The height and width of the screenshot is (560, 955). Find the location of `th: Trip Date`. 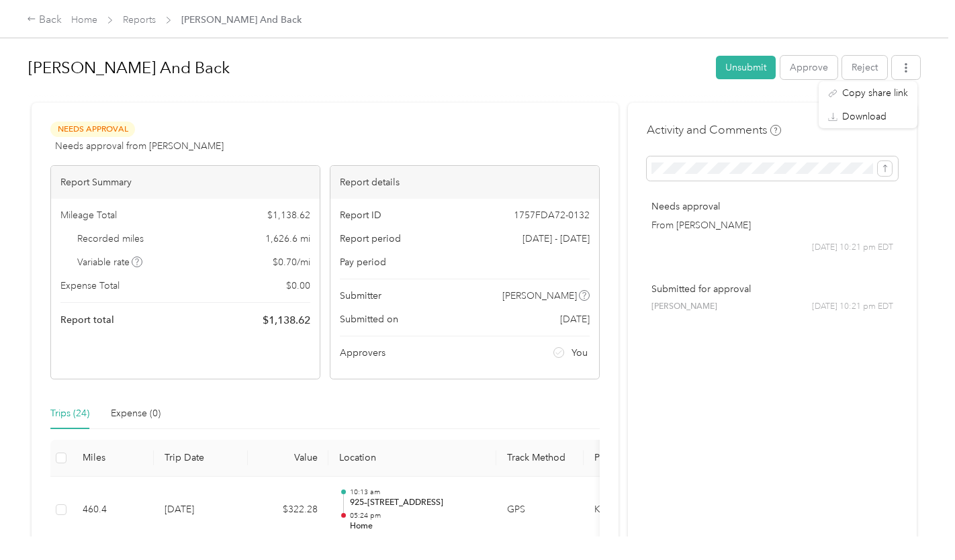

th: Trip Date is located at coordinates (201, 458).